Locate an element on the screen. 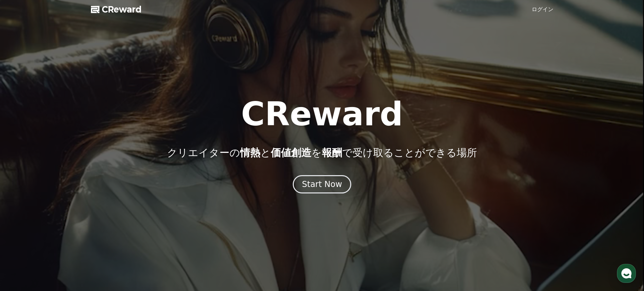 Image resolution: width=644 pixels, height=291 pixels. span: 情熱 is located at coordinates (250, 153).